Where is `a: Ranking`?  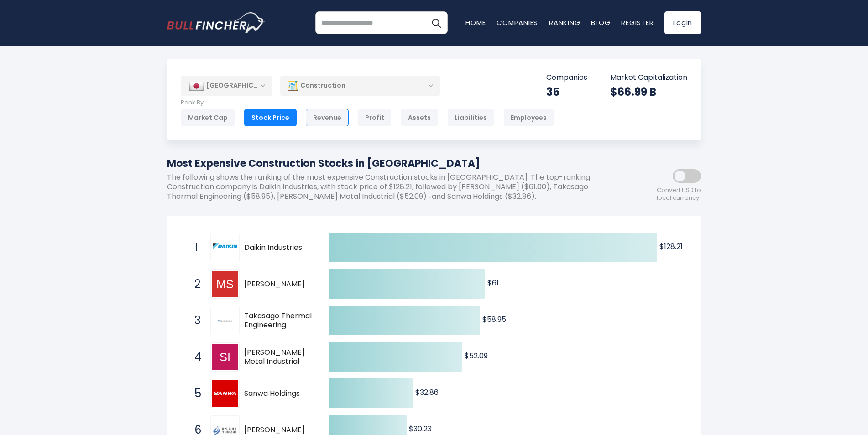 a: Ranking is located at coordinates (564, 22).